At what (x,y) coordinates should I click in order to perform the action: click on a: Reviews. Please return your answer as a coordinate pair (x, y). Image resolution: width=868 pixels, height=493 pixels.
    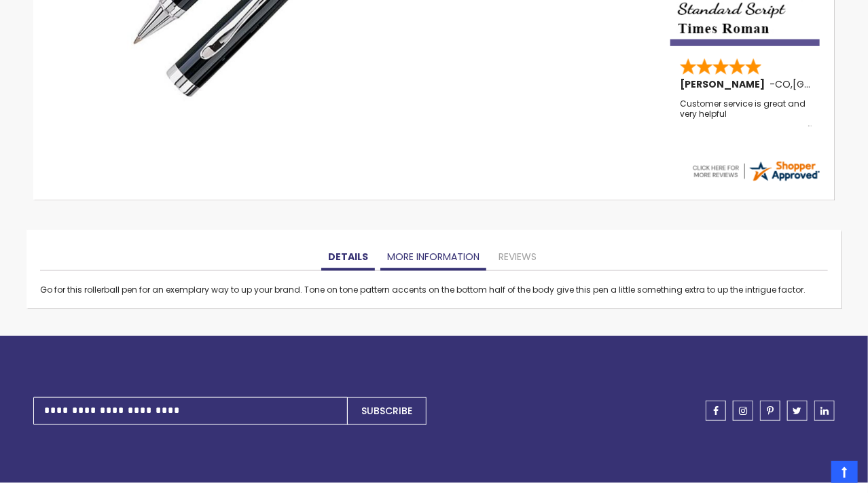
    Looking at the image, I should click on (518, 257).